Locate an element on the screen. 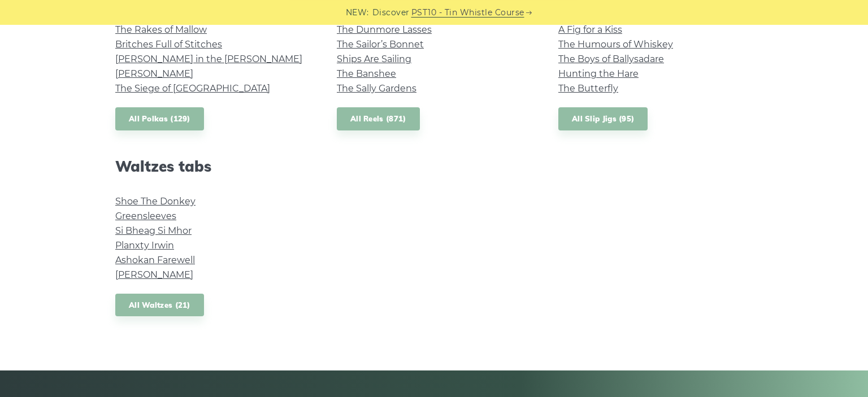  a: The Rakes of Mallow is located at coordinates (161, 30).